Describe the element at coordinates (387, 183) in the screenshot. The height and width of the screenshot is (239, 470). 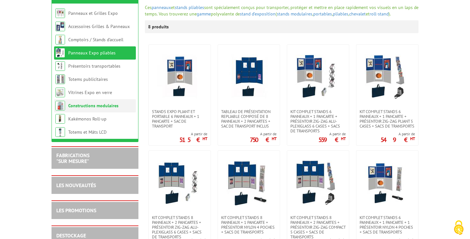
I see `img: Kit complet stands 6 panneaux + 1 pancarte + 1 présentoir nylon 4 poches + sacs de transports` at that location.